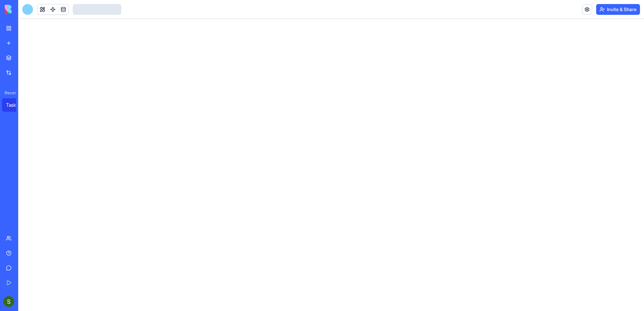 This screenshot has height=311, width=644. What do you see at coordinates (9, 301) in the screenshot?
I see `img: ACg8ocIT3-D9BvvDPwYwyhjxB4gepBVEZMH-pp_eVw7Khuiwte3XLw=s96-c` at bounding box center [9, 301].